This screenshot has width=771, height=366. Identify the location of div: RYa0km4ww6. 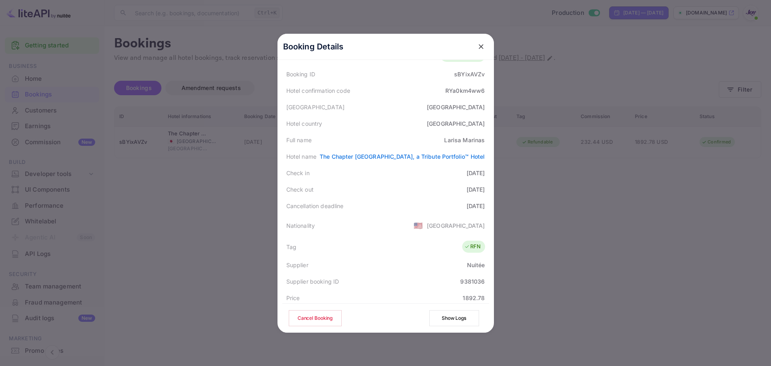
(465, 90).